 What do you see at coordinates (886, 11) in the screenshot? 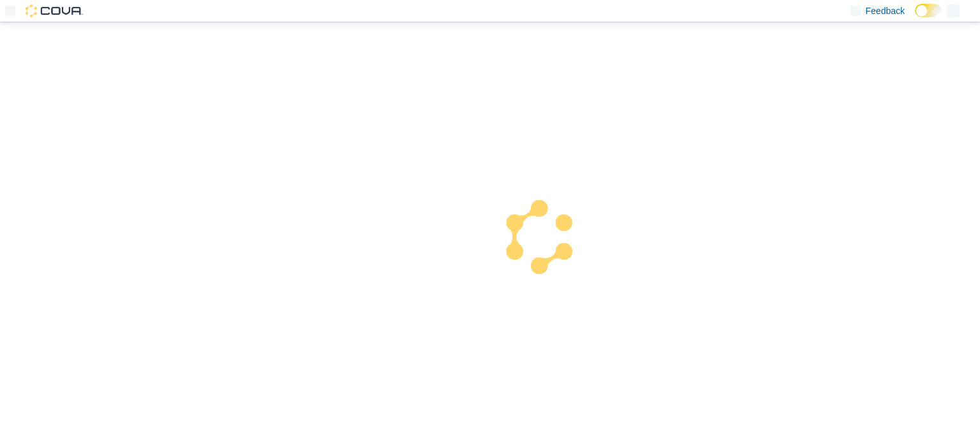
I see `span: Feedback` at bounding box center [886, 11].